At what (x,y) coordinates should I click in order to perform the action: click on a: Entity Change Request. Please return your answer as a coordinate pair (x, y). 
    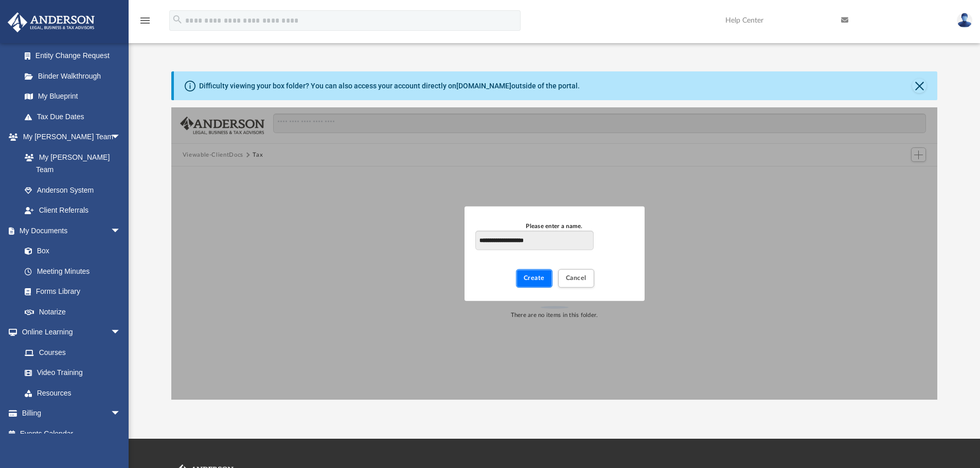
    Looking at the image, I should click on (75, 56).